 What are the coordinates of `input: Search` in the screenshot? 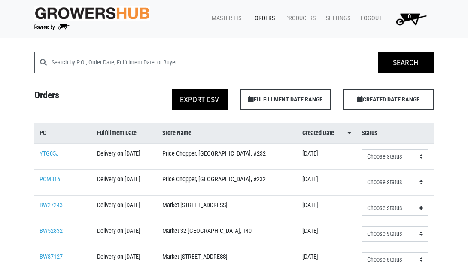 It's located at (405, 62).